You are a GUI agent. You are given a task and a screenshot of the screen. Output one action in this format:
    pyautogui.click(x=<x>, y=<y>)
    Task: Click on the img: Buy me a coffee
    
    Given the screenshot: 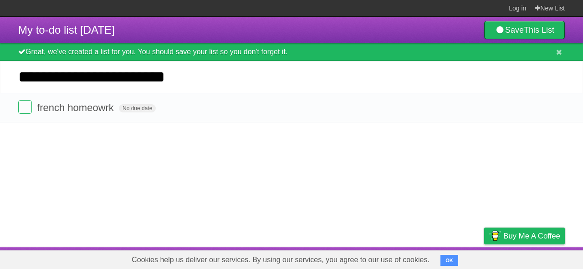 What is the action you would take?
    pyautogui.click(x=495, y=236)
    